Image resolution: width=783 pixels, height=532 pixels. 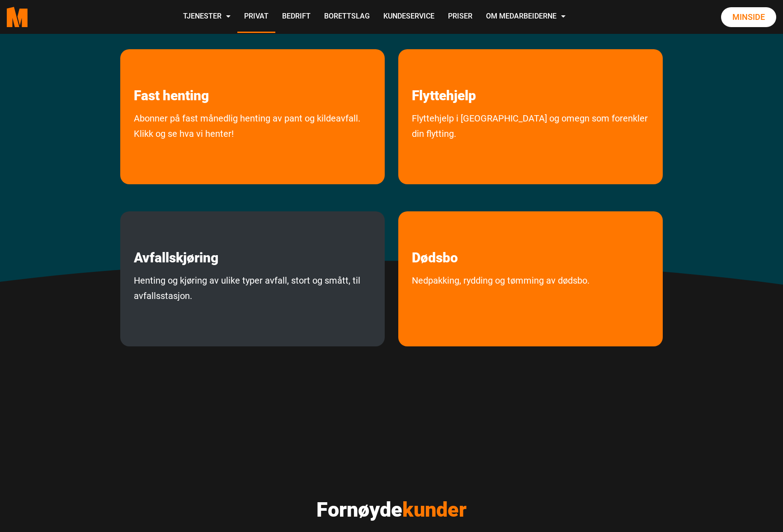 I want to click on a: les mer om Dødsbo, so click(x=435, y=239).